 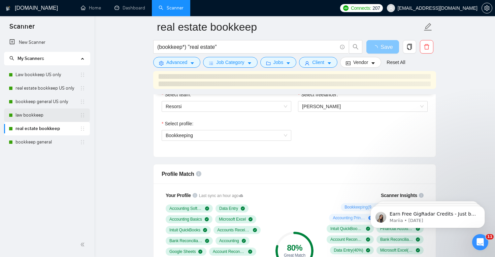 What do you see at coordinates (130, 8) in the screenshot?
I see `a: dashboardDashboard` at bounding box center [130, 8].